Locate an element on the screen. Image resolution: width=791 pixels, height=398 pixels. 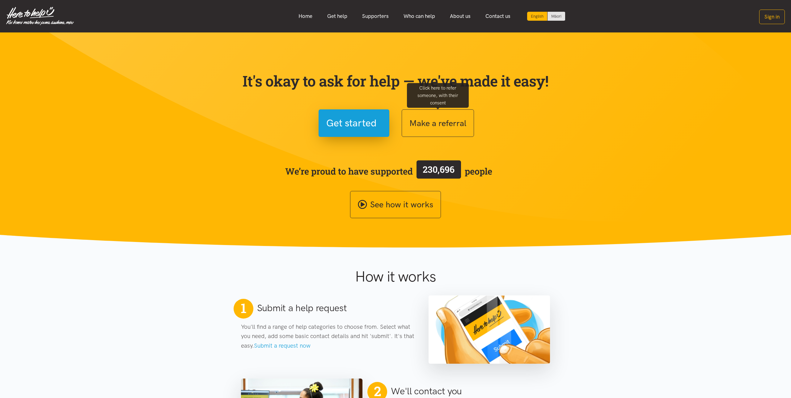
p: You'll find a range of help categories to choose from. Select what you need, add some basic conta... is located at coordinates (329, 336).